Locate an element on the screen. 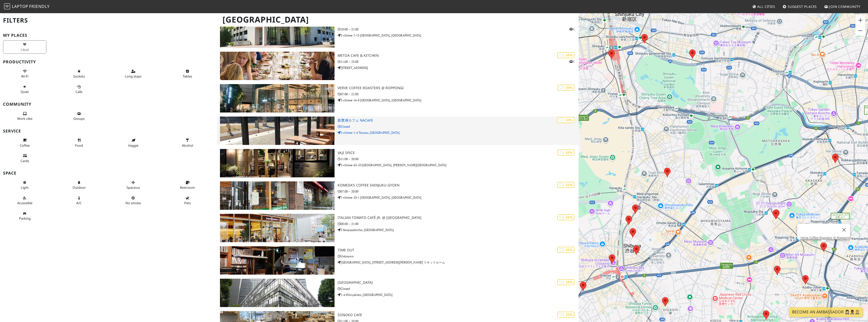 This screenshot has width=868, height=322. span: Credit cards is located at coordinates (25, 161).